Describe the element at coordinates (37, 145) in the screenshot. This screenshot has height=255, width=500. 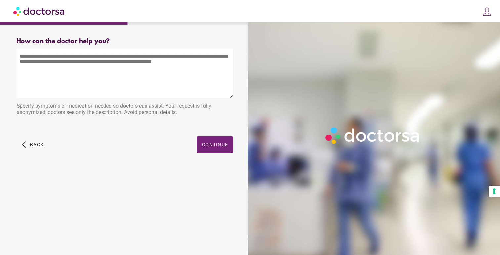
I see `span: Back` at that location.